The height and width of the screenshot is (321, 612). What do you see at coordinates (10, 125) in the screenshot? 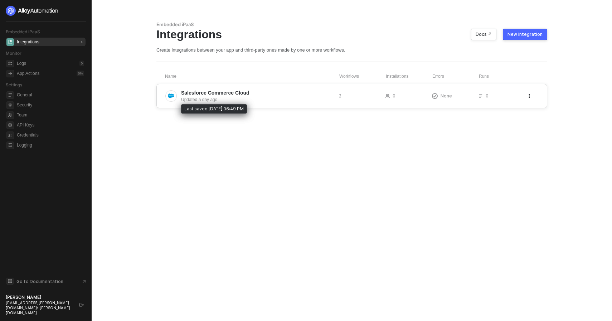
I see `span: api-key` at bounding box center [10, 125].